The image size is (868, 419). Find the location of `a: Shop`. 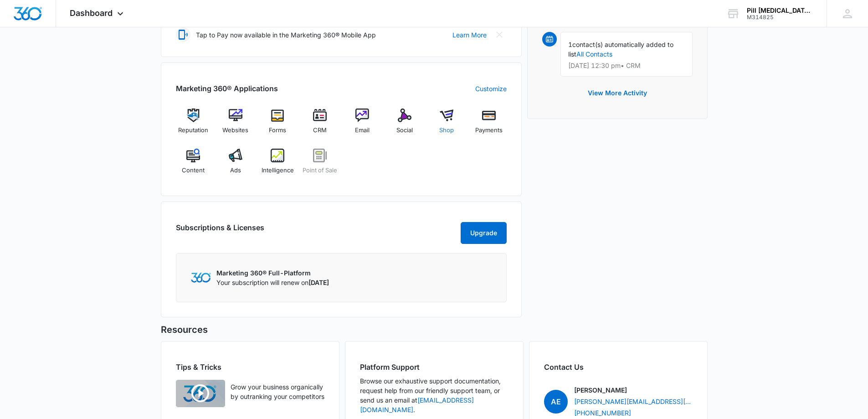

a: Shop is located at coordinates (446, 125).